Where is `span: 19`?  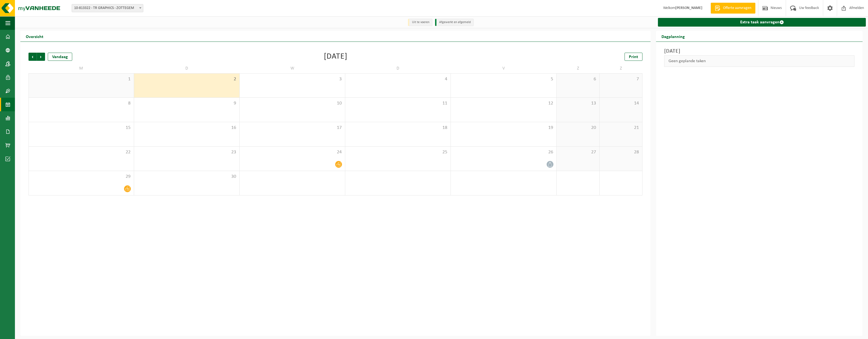 span: 19 is located at coordinates (503, 128).